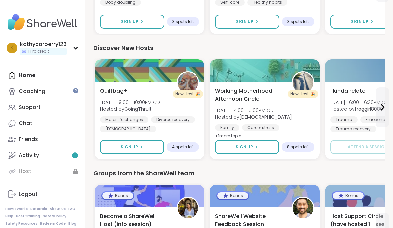 The height and width of the screenshot is (228, 393). I want to click on a: Chat, so click(42, 123).